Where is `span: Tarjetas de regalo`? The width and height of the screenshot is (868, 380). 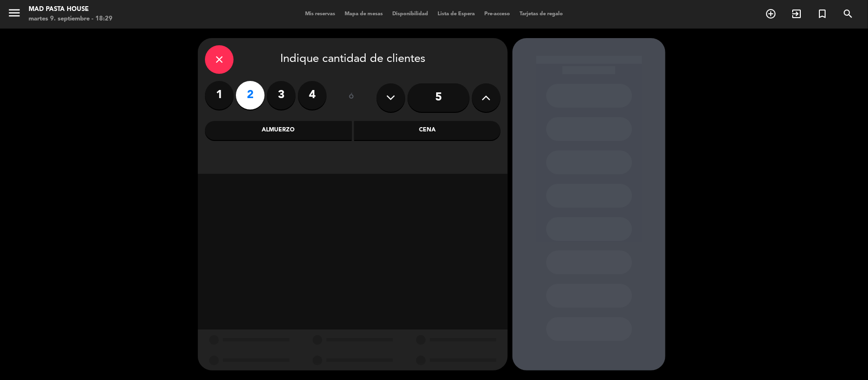 span: Tarjetas de regalo is located at coordinates (541, 14).